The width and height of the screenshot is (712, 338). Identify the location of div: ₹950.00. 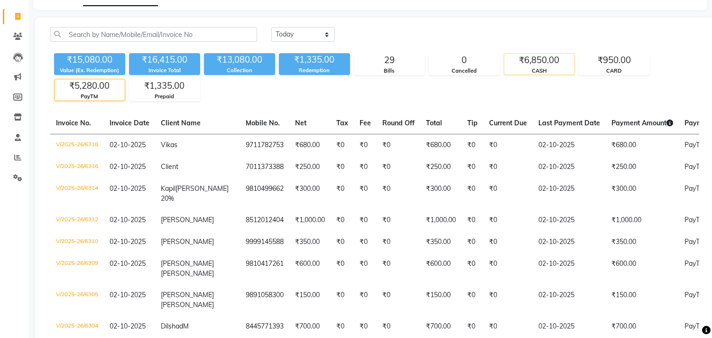
(614, 60).